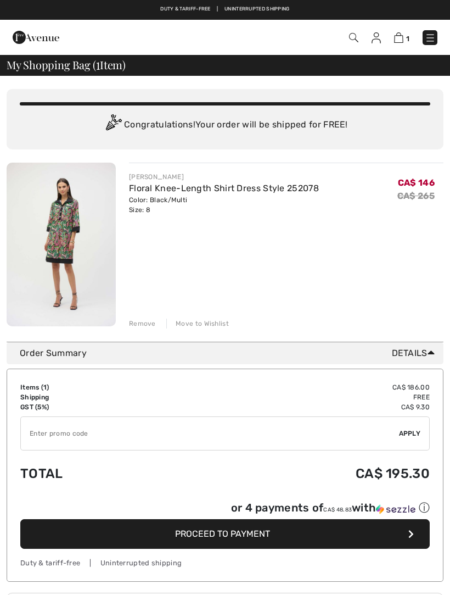 Image resolution: width=450 pixels, height=595 pixels. I want to click on span: CA$ 146, so click(416, 182).